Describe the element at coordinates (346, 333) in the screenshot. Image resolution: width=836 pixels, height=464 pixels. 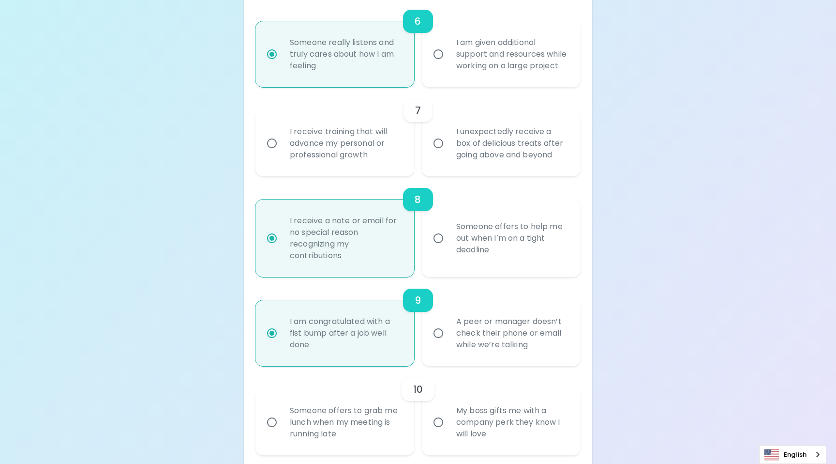
I see `div: I am congratulated with a fist bump after a job well done` at that location.